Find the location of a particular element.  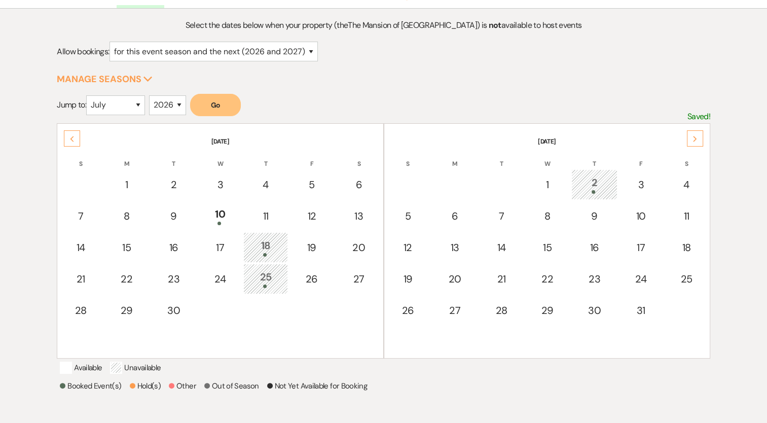

span: Jump to: is located at coordinates (71, 104).